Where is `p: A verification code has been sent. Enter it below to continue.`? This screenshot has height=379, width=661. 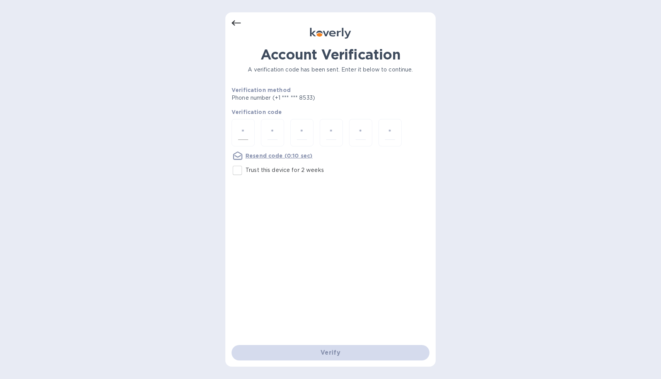 p: A verification code has been sent. Enter it below to continue. is located at coordinates (331, 70).